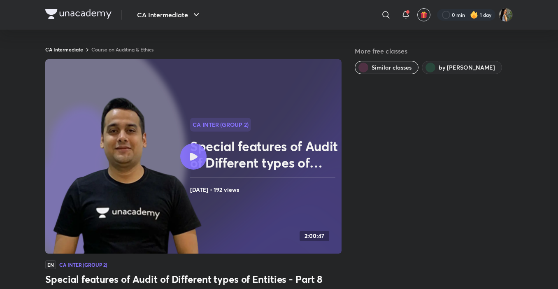 This screenshot has height=289, width=558. Describe the element at coordinates (424, 15) in the screenshot. I see `img: avatar` at that location.